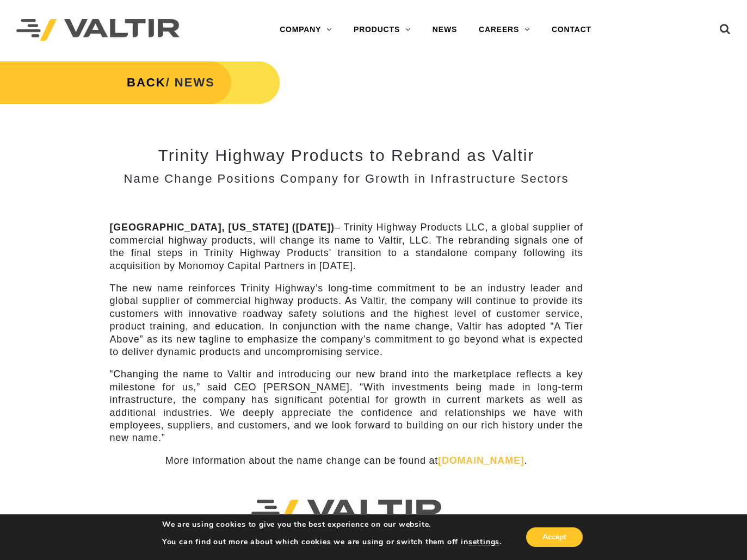  Describe the element at coordinates (571, 30) in the screenshot. I see `a: CONTACT` at that location.